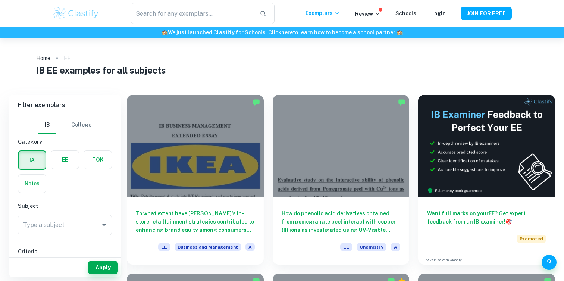 The height and width of the screenshot is (281, 564). Describe the element at coordinates (104, 225) in the screenshot. I see `button: Open` at that location.